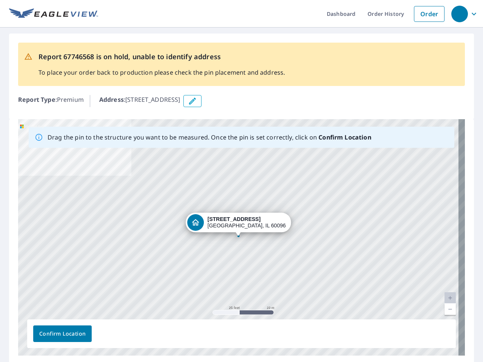 This screenshot has height=362, width=483. I want to click on div: Dropped pin, building 1, Residential property, 43366 N Willow Hollow Ln Winthrop Harbor, IL 60096, so click(238, 225).